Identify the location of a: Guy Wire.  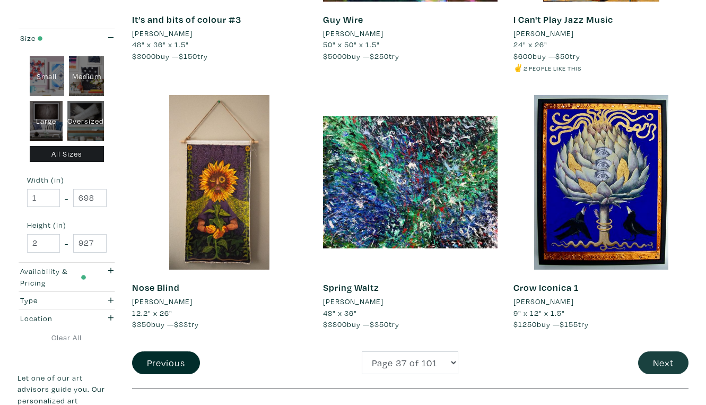
(343, 19).